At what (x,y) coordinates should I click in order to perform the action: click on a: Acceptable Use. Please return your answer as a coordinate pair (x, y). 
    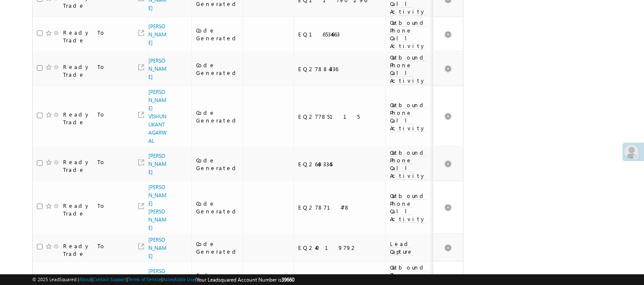
    Looking at the image, I should click on (179, 279).